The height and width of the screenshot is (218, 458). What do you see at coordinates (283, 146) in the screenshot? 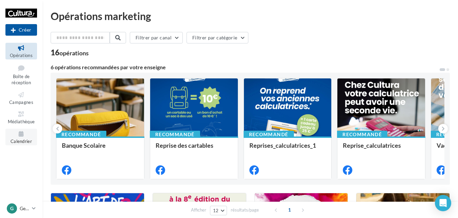
I see `span: Reprises_calculatrices_1` at bounding box center [283, 146].